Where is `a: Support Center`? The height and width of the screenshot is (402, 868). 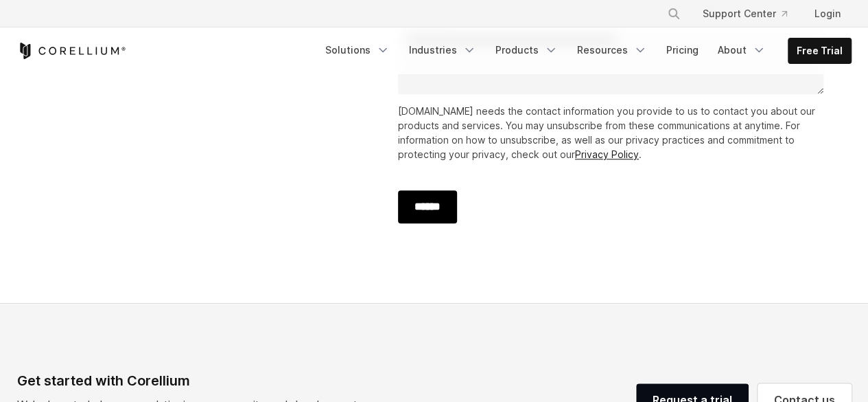 a: Support Center is located at coordinates (744, 13).